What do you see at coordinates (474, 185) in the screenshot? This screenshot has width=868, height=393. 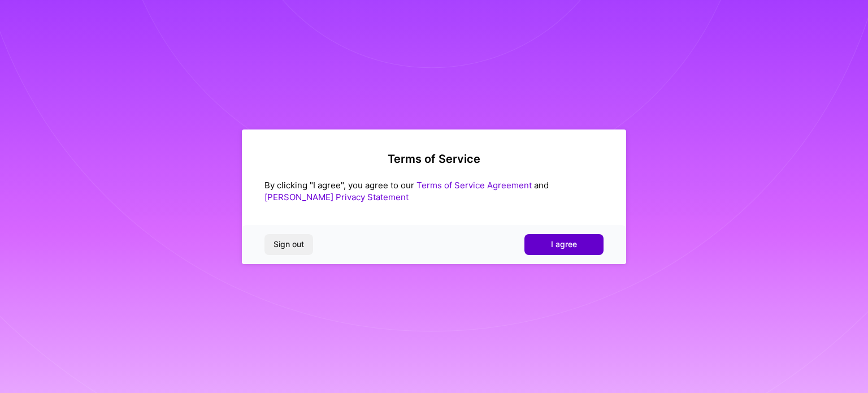 I see `a: Terms of Service Agreement` at bounding box center [474, 185].